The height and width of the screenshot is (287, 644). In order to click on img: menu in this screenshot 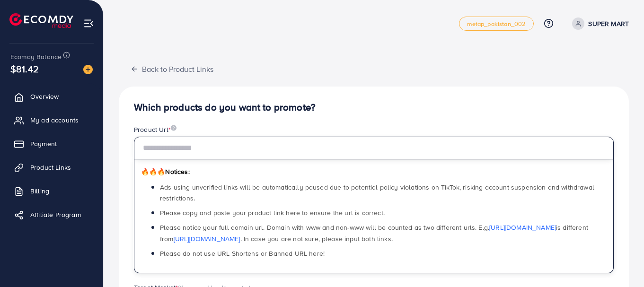, I will do `click(88, 23)`.